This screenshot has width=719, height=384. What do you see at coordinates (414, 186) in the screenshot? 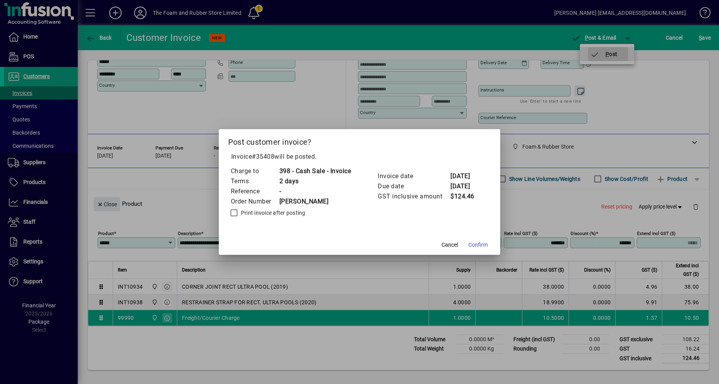
I see `td: Due date` at bounding box center [414, 186].